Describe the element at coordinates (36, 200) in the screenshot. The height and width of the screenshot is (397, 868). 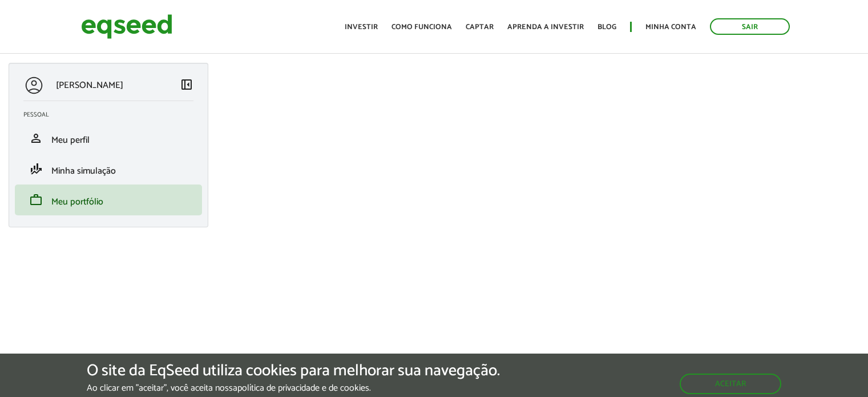
I see `span: work` at that location.